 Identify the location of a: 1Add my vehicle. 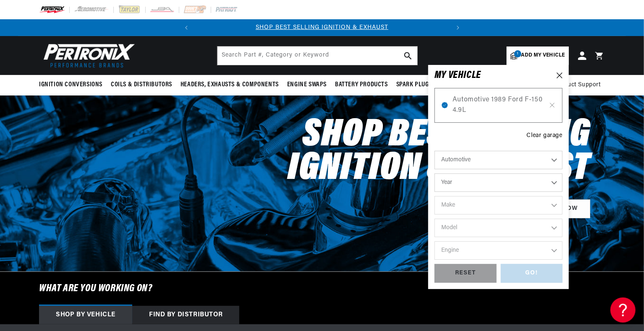
(538, 56).